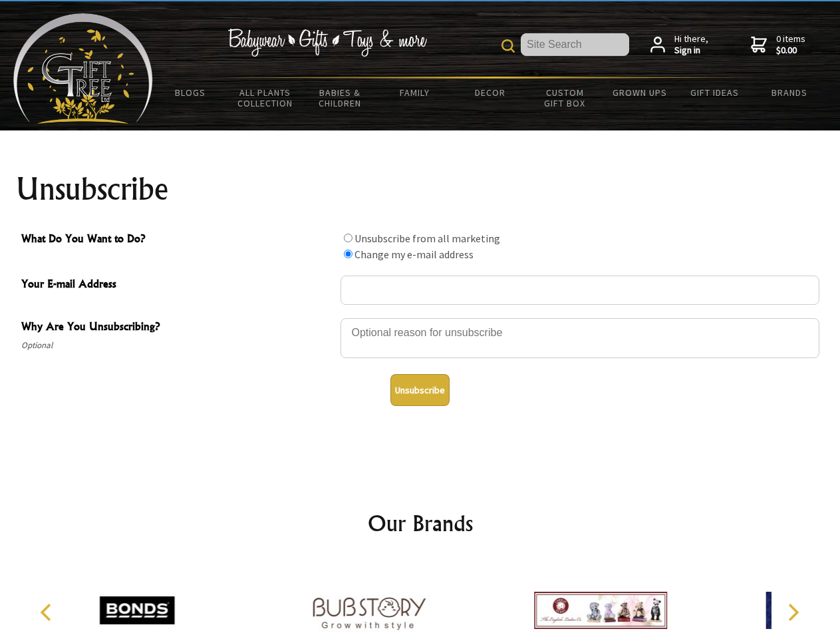  Describe the element at coordinates (778, 45) in the screenshot. I see `a: 0 items$0.00` at that location.